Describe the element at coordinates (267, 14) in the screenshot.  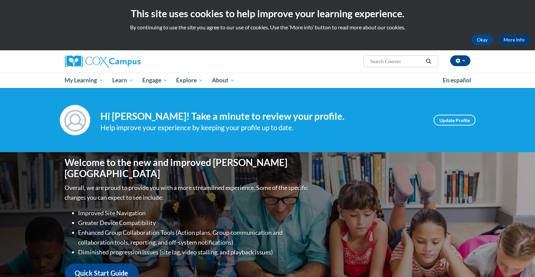
I see `h2: This site uses cookies to help improve your learning experience.` at that location.